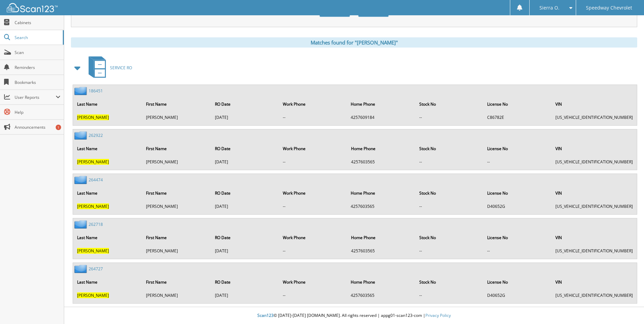 Image resolution: width=644 pixels, height=324 pixels. I want to click on a: 262922, so click(96, 135).